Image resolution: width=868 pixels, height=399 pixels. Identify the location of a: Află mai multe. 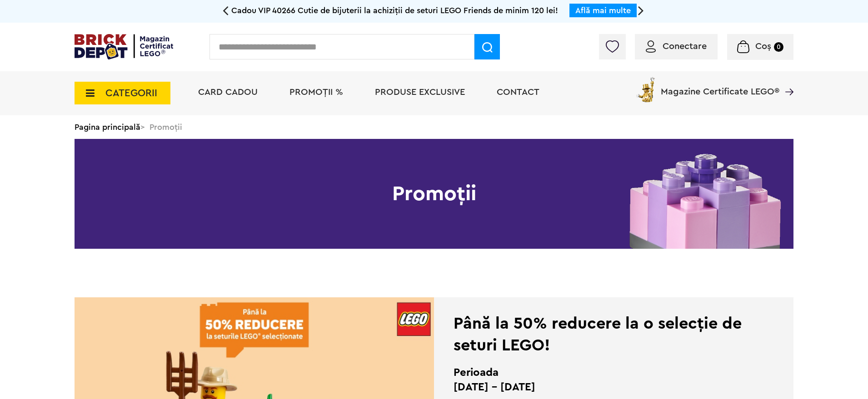
(603, 10).